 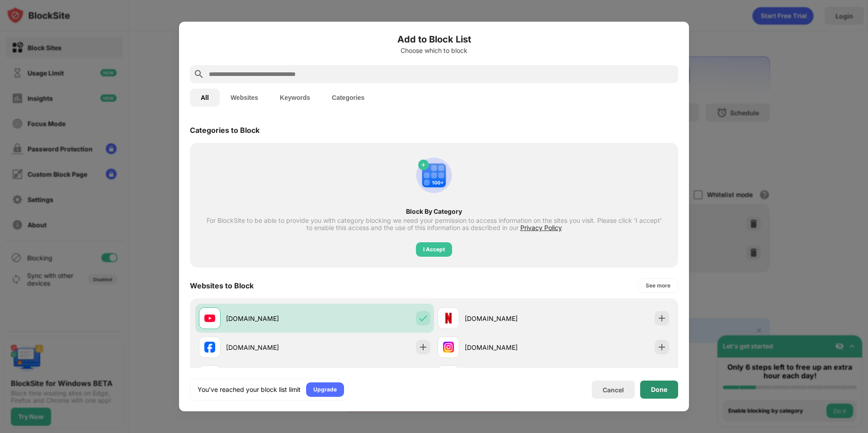 I want to click on img: category-add.svg, so click(x=434, y=176).